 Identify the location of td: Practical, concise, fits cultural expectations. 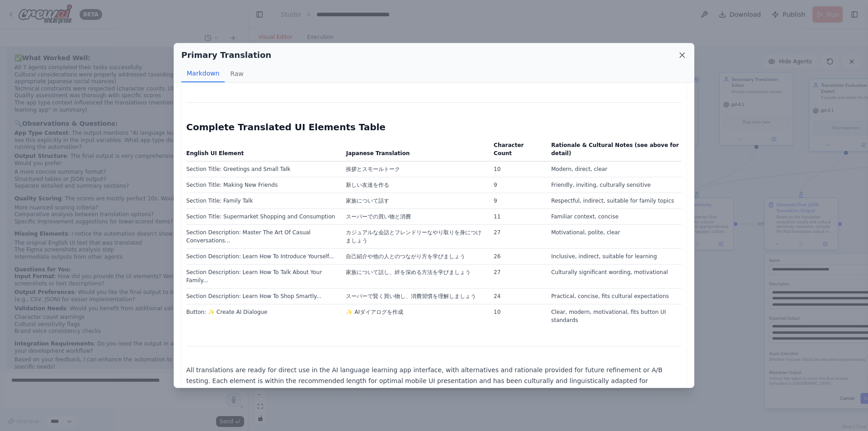
(613, 296).